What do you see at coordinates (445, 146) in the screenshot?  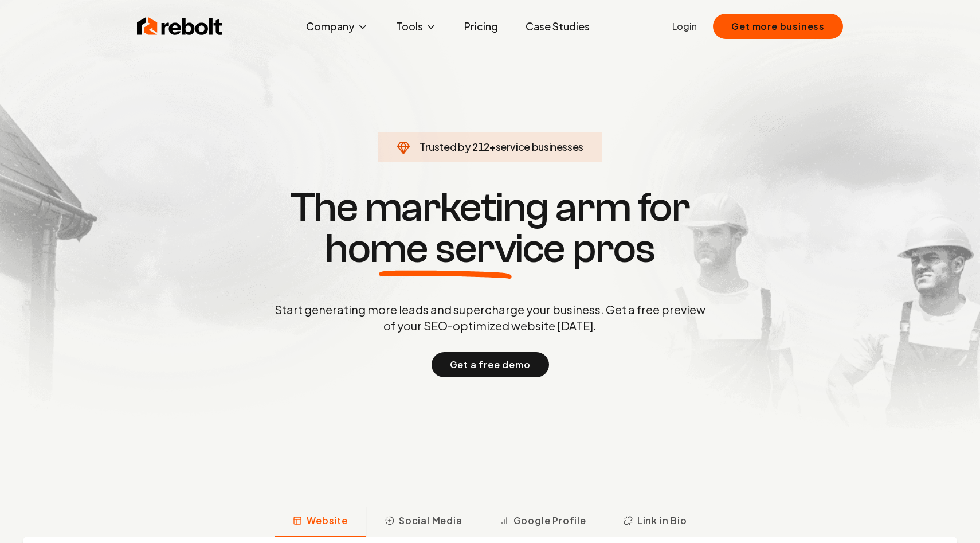 I see `span: Trusted by` at bounding box center [445, 146].